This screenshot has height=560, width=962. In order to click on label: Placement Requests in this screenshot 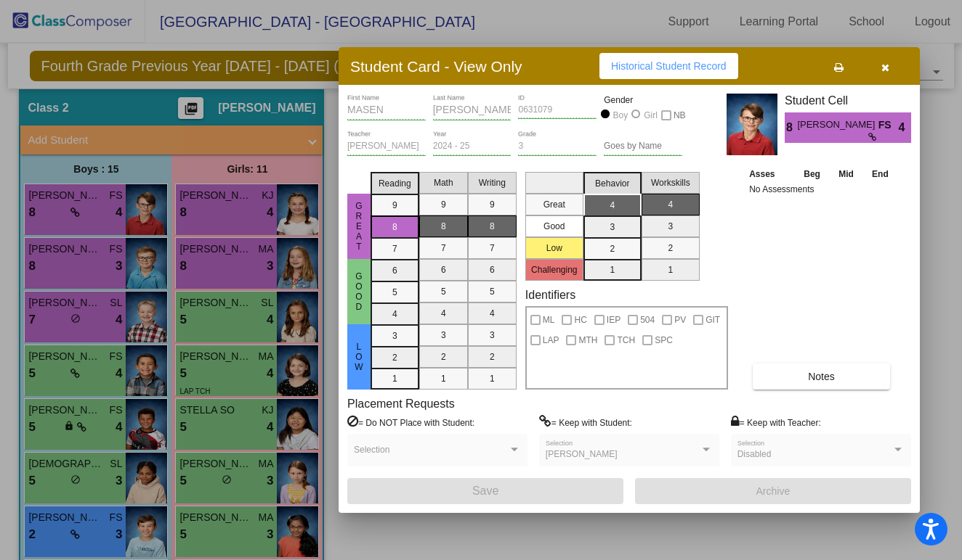, I will do `click(401, 404)`.